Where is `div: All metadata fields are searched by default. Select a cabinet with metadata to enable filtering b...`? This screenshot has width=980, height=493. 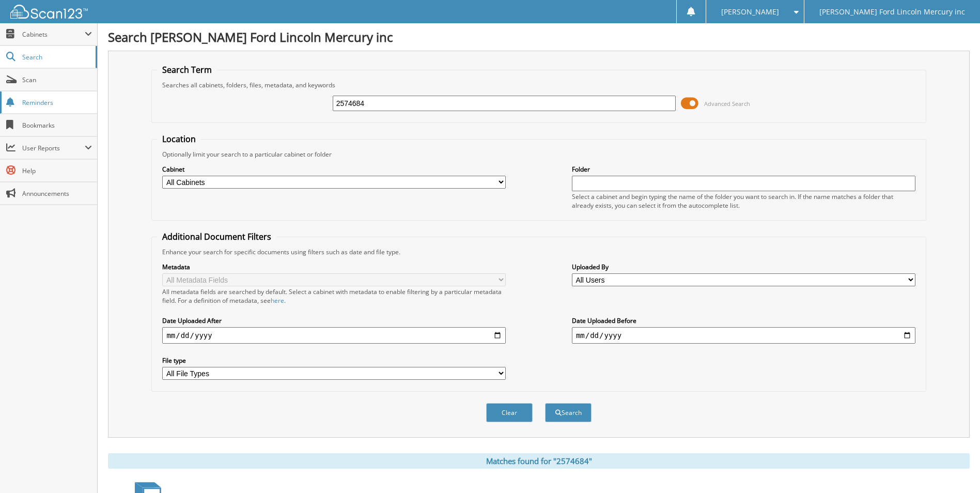
div: All metadata fields are searched by default. Select a cabinet with metadata to enable filtering b... is located at coordinates (334, 296).